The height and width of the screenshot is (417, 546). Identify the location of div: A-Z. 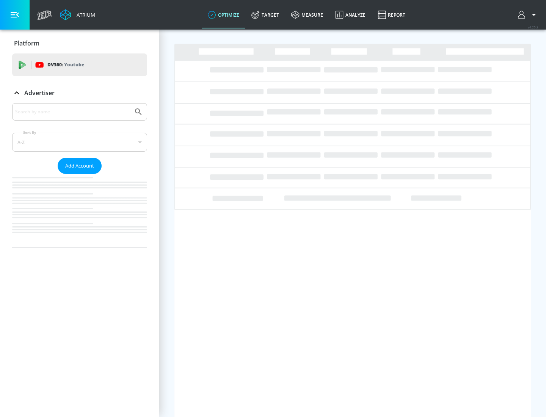
(80, 142).